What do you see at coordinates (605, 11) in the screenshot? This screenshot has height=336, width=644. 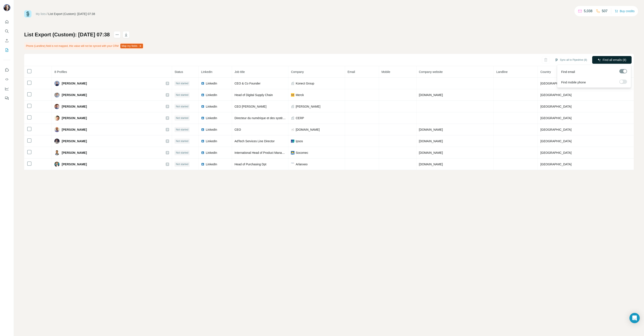 I see `p: 507` at bounding box center [605, 11].